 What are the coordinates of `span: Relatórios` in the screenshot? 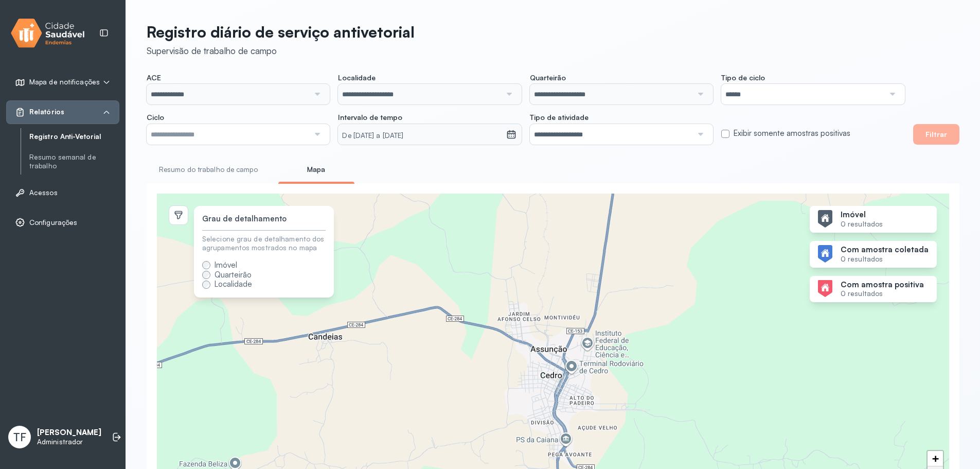 It's located at (47, 112).